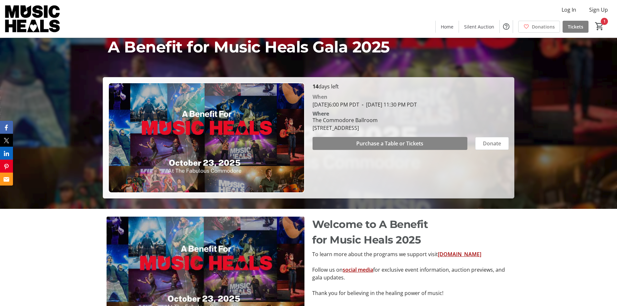  What do you see at coordinates (411, 240) in the screenshot?
I see `p: for Music Heals 2025` at bounding box center [411, 240].